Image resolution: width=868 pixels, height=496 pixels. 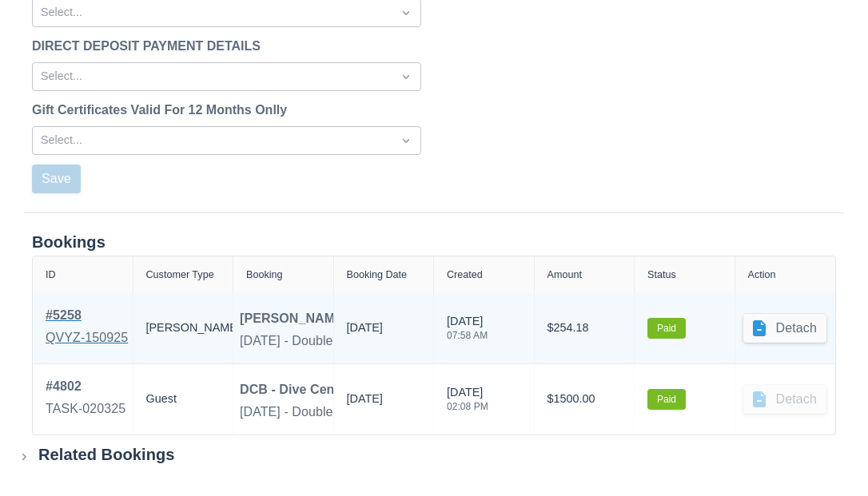 What do you see at coordinates (585, 399) in the screenshot?
I see `div: $1500.00` at bounding box center [585, 399].